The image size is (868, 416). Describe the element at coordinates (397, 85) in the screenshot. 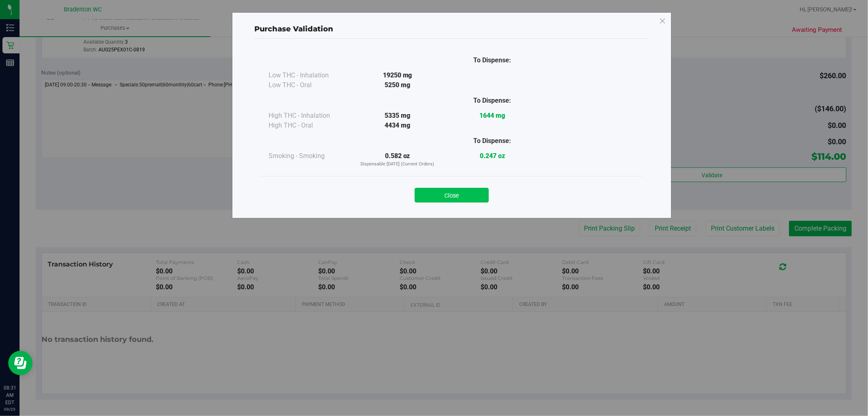

I see `div: 5250 mg` at that location.